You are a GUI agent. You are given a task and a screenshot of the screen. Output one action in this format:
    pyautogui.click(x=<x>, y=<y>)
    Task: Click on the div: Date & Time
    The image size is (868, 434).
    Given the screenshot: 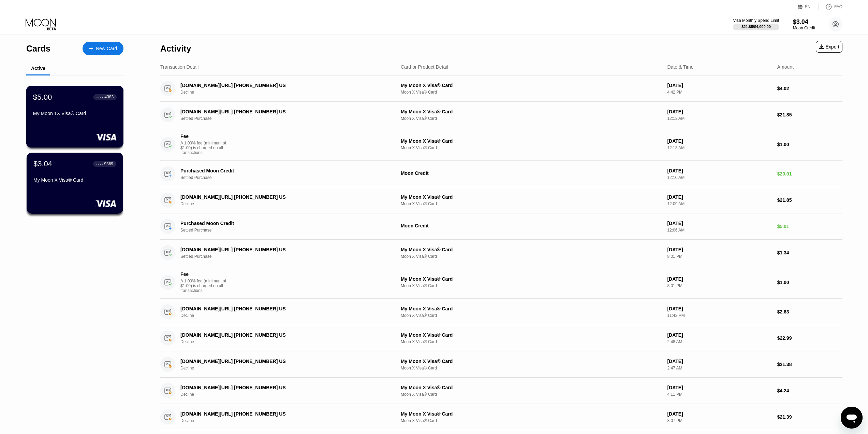 What is the action you would take?
    pyautogui.click(x=680, y=67)
    